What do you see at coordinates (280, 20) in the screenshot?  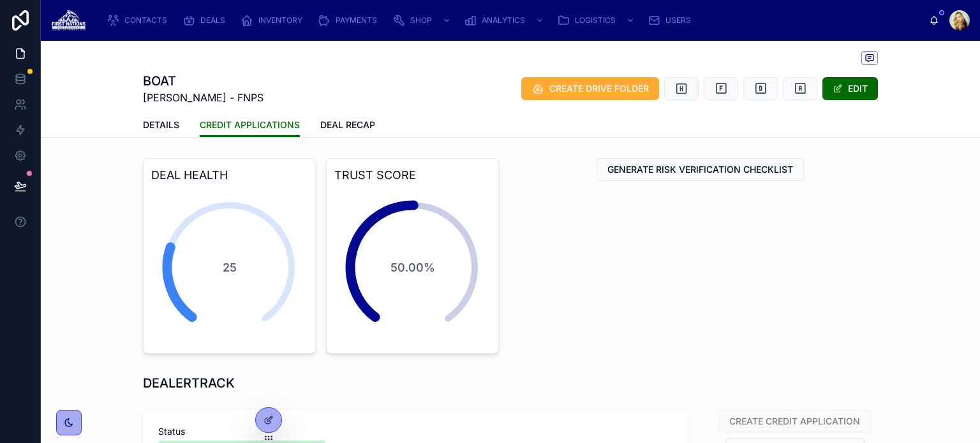 I see `span: INVENTORY` at bounding box center [280, 20].